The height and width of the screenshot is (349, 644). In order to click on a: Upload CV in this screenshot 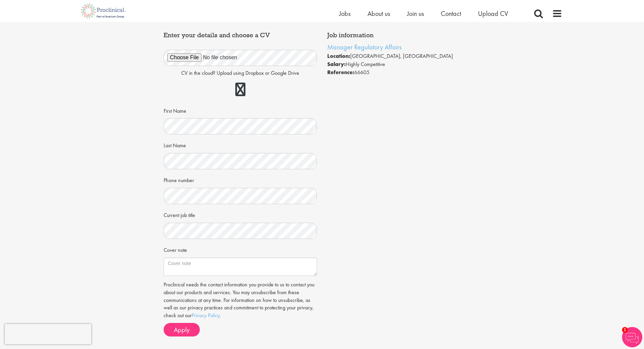, I will do `click(493, 13)`.